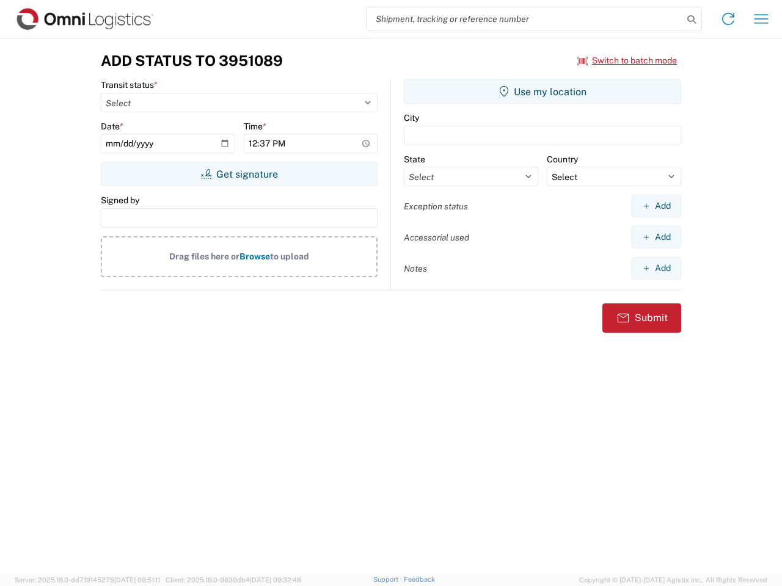 The height and width of the screenshot is (586, 782). I want to click on label: Accessorial used, so click(436, 238).